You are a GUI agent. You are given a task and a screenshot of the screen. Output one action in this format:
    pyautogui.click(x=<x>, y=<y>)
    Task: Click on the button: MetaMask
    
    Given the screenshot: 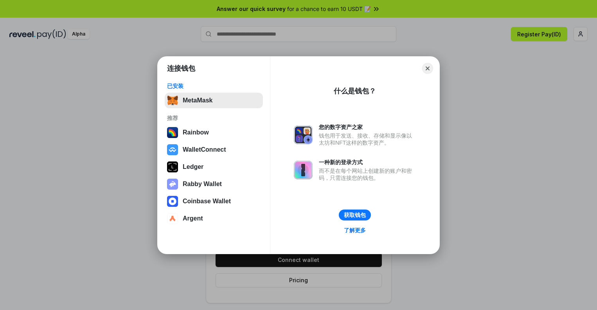 What is the action you would take?
    pyautogui.click(x=214, y=101)
    